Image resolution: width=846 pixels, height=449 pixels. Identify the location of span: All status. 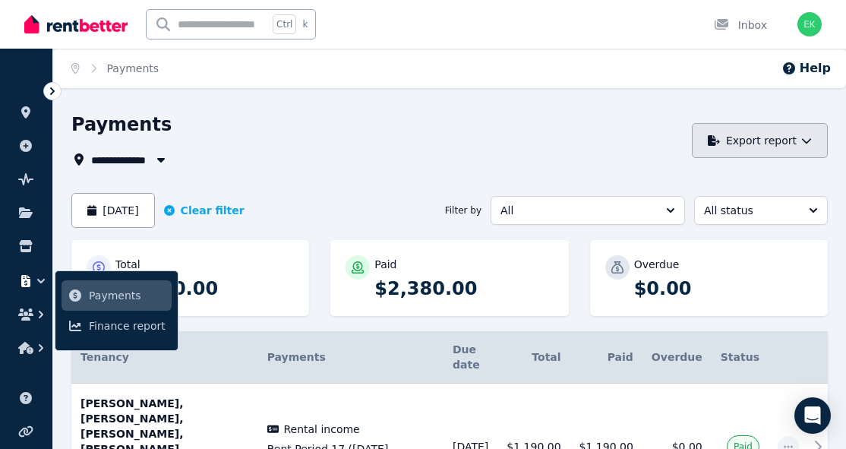
(750, 210).